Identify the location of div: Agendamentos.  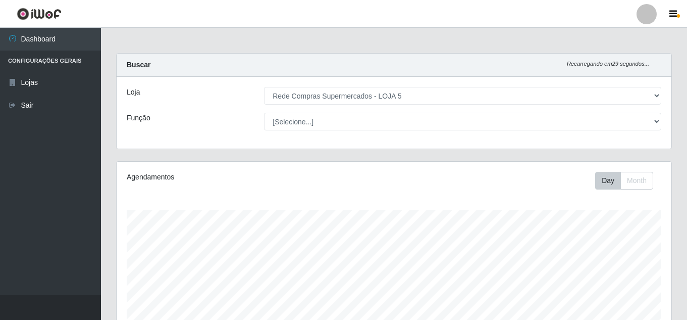
(234, 177).